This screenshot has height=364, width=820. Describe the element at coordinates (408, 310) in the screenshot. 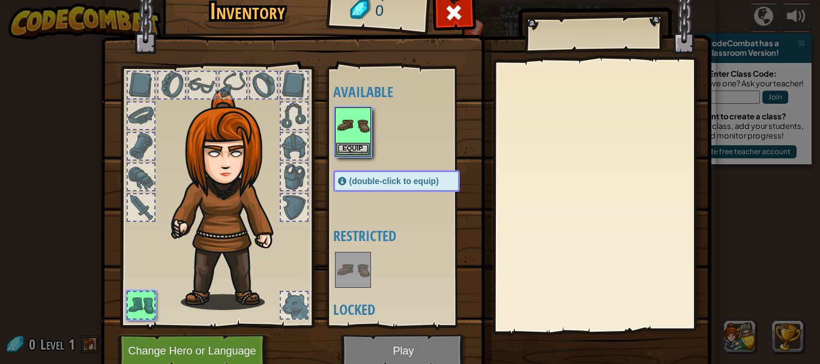

I see `h4: Locked` at that location.